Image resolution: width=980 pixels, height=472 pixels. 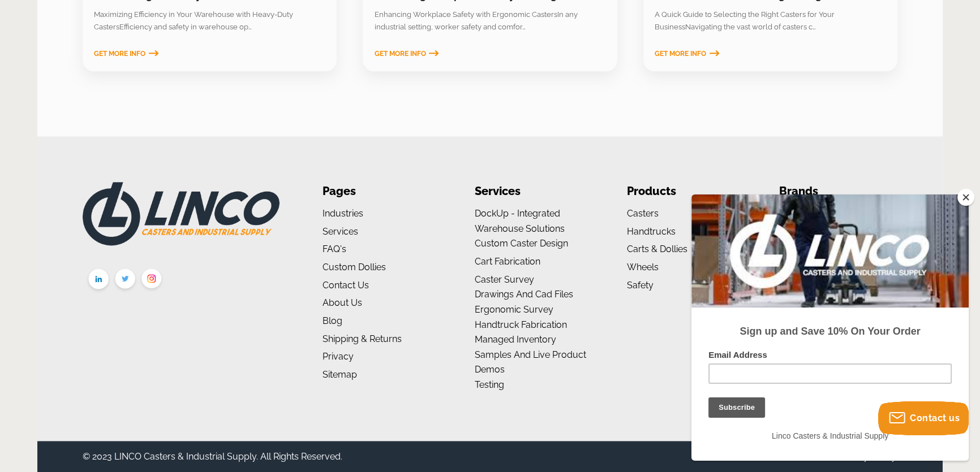 What do you see at coordinates (340, 374) in the screenshot?
I see `a: Sitemap` at bounding box center [340, 374].